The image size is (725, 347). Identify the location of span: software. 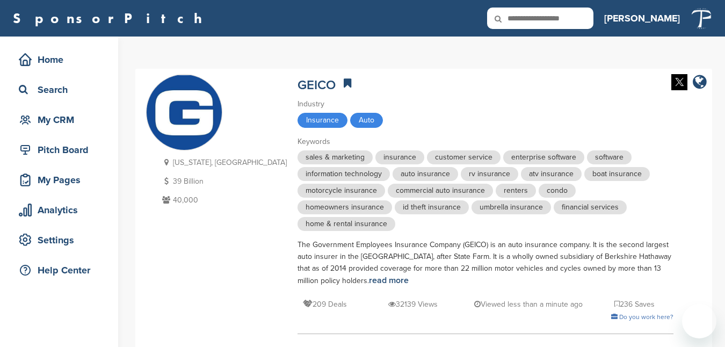
(609, 157).